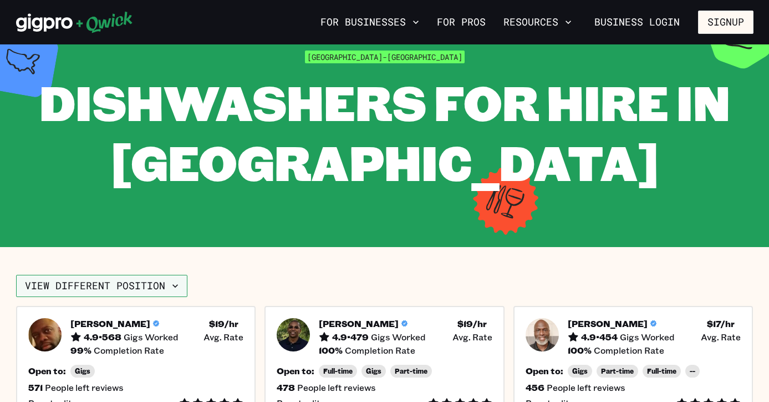 This screenshot has width=769, height=402. I want to click on h5: 456, so click(535, 387).